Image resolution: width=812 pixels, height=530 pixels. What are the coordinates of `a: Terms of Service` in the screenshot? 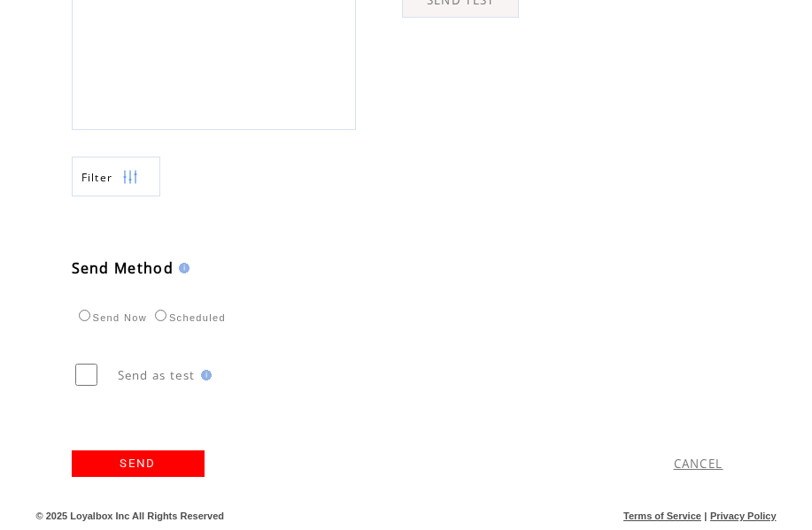 It's located at (662, 516).